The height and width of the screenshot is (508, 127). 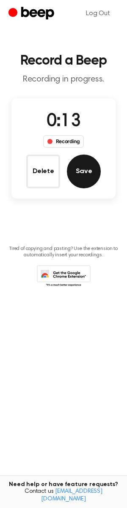 What do you see at coordinates (43, 172) in the screenshot?
I see `button: Delete Audio Record` at bounding box center [43, 172].